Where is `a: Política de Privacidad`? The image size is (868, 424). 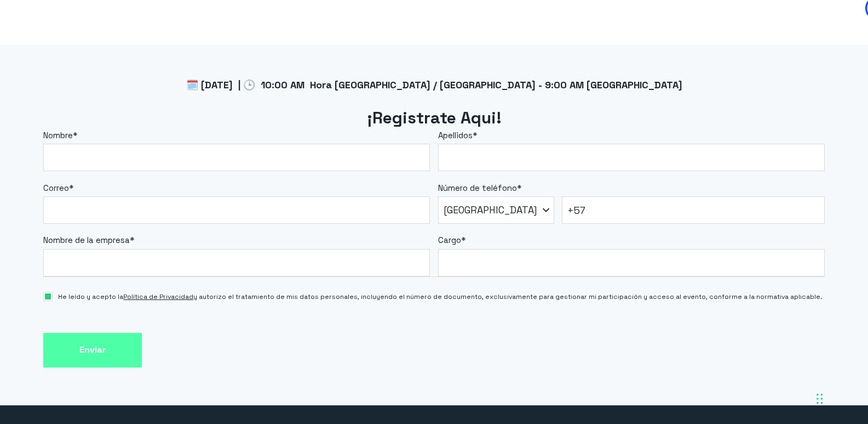 a: Política de Privacidad is located at coordinates (158, 296).